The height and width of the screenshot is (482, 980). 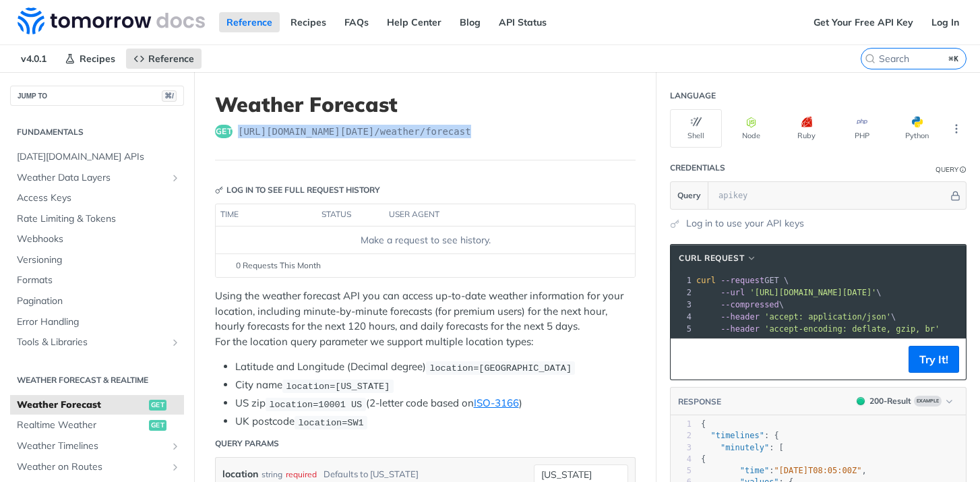 What do you see at coordinates (97, 58) in the screenshot?
I see `span: Recipes` at bounding box center [97, 58].